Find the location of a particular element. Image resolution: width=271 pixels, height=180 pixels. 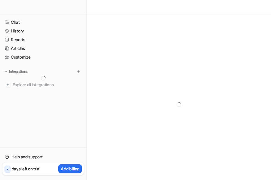

a: Explore all integrations is located at coordinates (43, 85).